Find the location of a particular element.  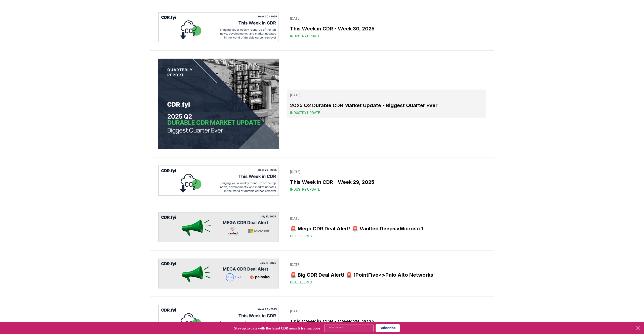

img: This Week in CDR - Week 29, 2025 blog post image is located at coordinates (219, 181).